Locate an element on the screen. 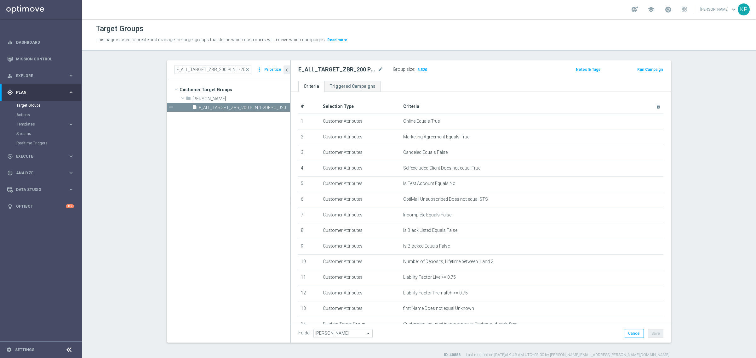 This screenshot has height=358, width=756. button: play_circle_outline Execute keyboard_arrow_right is located at coordinates (41, 156).